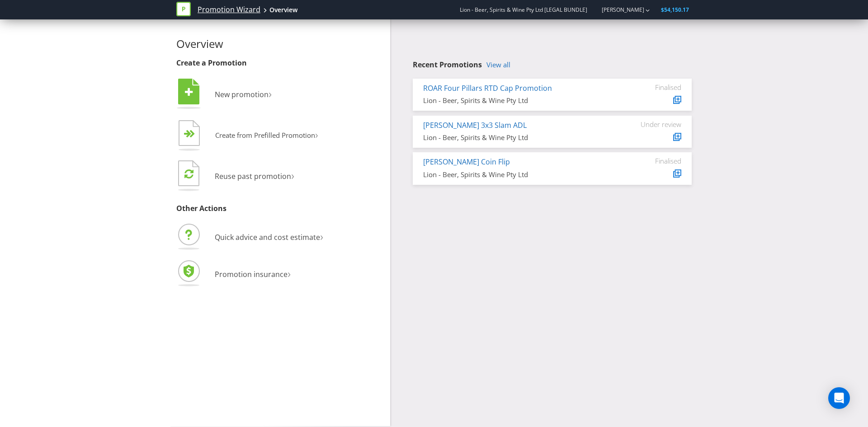  Describe the element at coordinates (250, 238) in the screenshot. I see `a: Quick advice and cost estimate›` at that location.